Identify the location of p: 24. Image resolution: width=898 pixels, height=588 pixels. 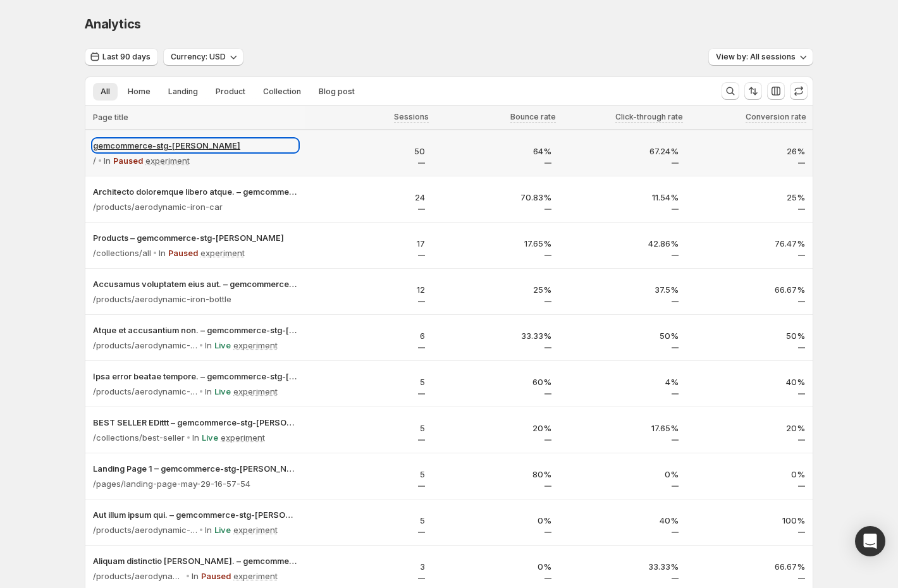
(369, 197).